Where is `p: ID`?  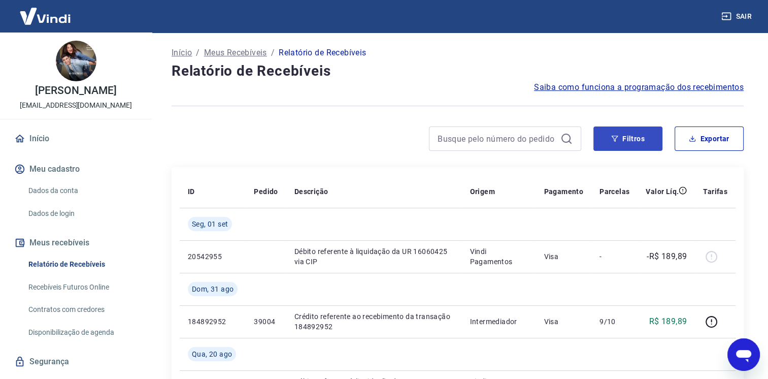
p: ID is located at coordinates (191, 191).